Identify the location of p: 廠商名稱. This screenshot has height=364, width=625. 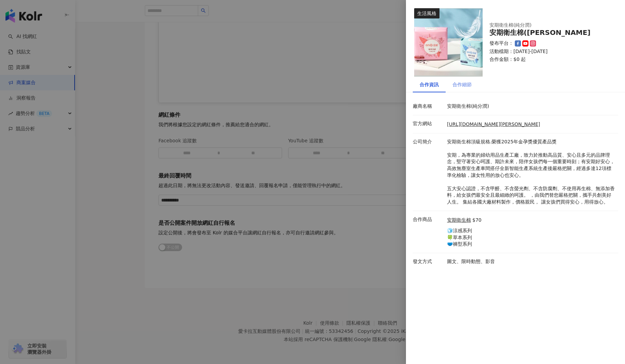
(428, 106).